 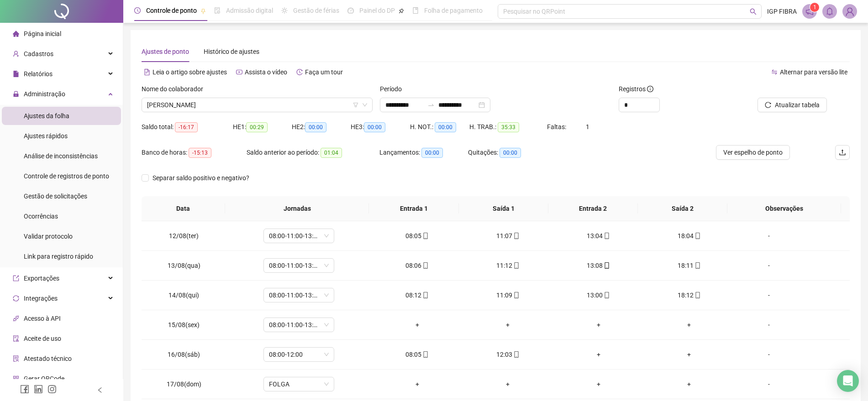 What do you see at coordinates (431, 105) in the screenshot?
I see `span: to` at bounding box center [431, 105].